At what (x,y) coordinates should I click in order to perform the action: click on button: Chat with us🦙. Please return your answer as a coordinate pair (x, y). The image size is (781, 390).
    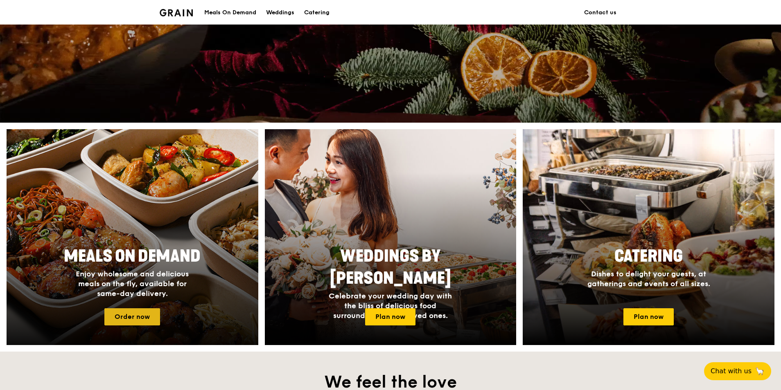
    Looking at the image, I should click on (737, 372).